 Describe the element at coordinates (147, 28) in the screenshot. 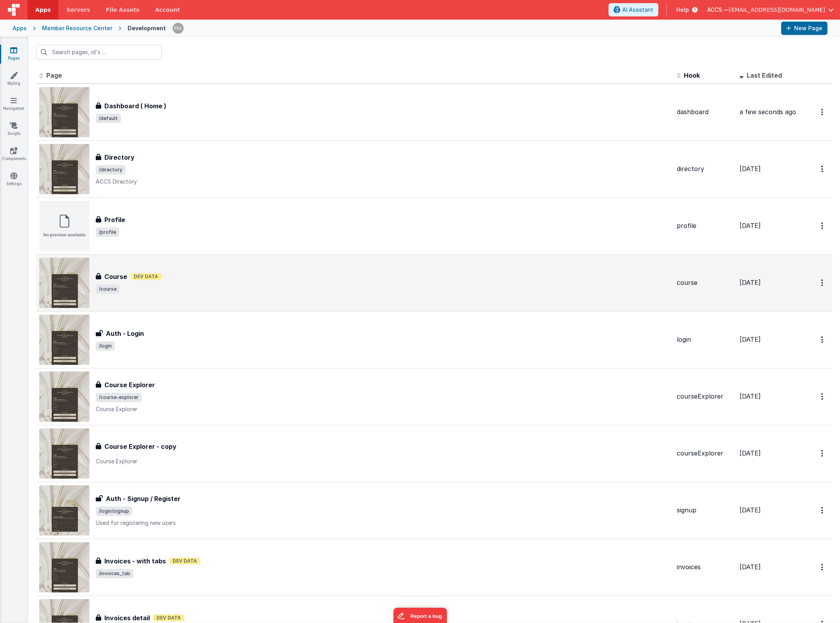

I see `div: Development` at that location.